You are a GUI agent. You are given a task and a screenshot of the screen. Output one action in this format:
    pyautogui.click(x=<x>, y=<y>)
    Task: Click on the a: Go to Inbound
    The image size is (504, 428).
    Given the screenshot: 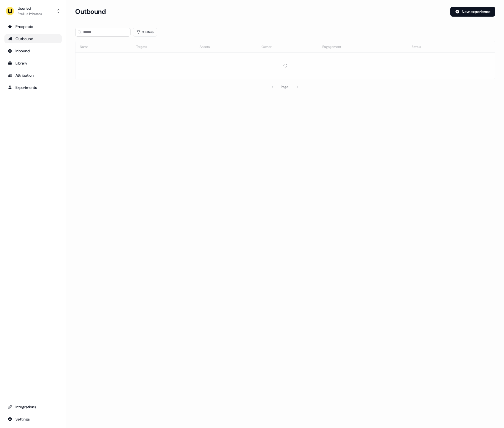 What is the action you would take?
    pyautogui.click(x=33, y=51)
    